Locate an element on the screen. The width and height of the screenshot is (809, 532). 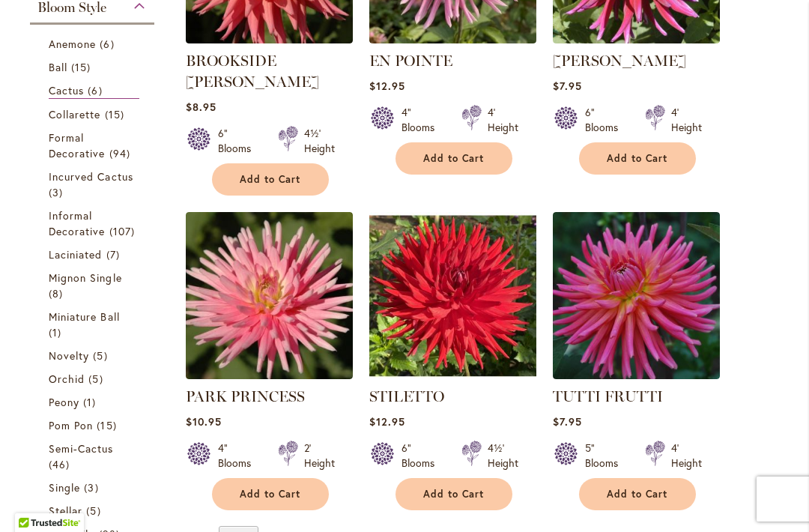
span: Collarette is located at coordinates (75, 114).